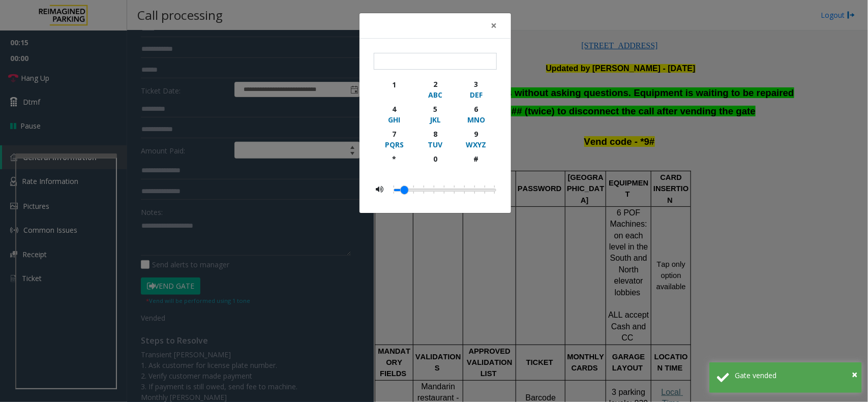 The image size is (868, 402). What do you see at coordinates (445, 190) in the screenshot?
I see `li: 0.25` at bounding box center [445, 190].